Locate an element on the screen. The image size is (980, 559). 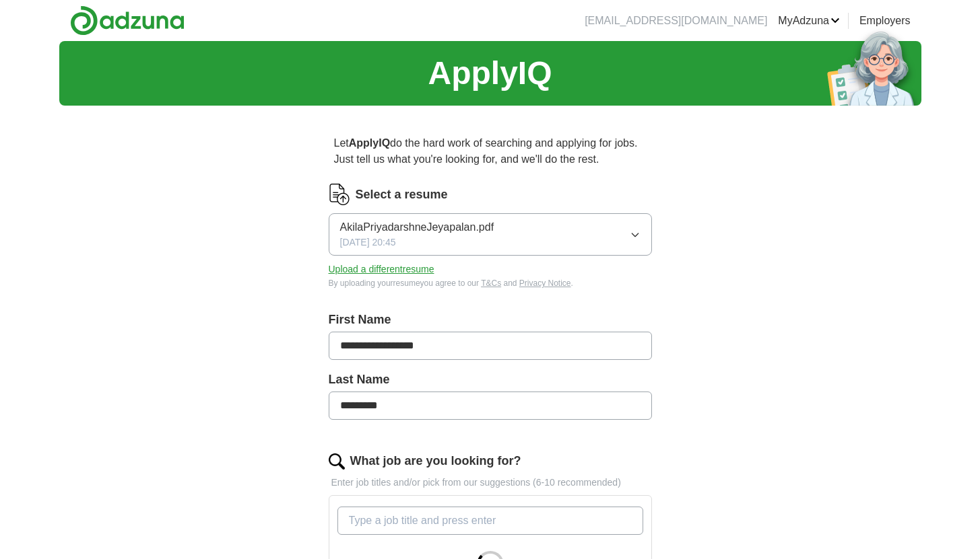
strong: ApplyIQ is located at coordinates (369, 143).